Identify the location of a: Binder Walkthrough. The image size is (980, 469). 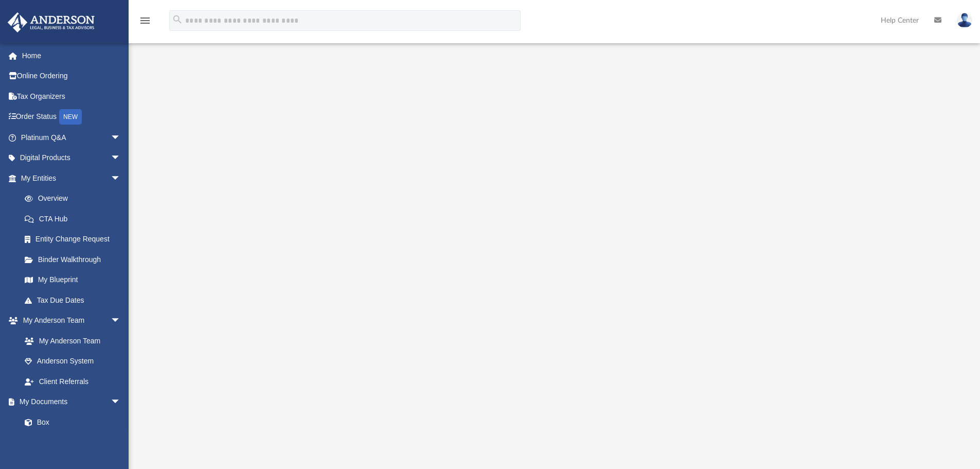
(75, 260).